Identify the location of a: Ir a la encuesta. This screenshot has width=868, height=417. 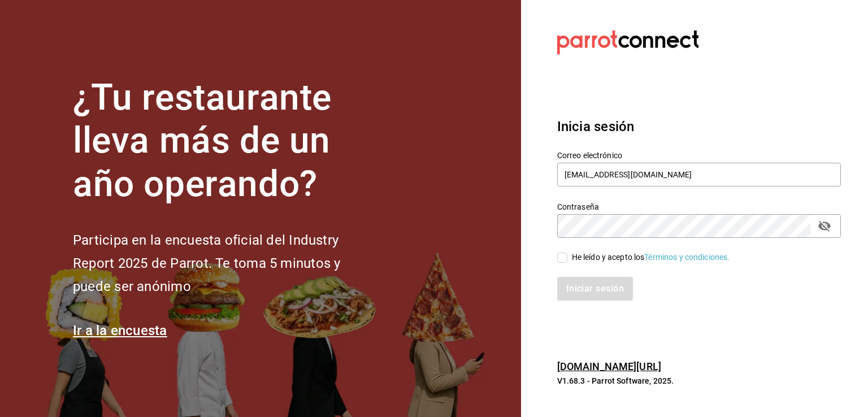
(120, 330).